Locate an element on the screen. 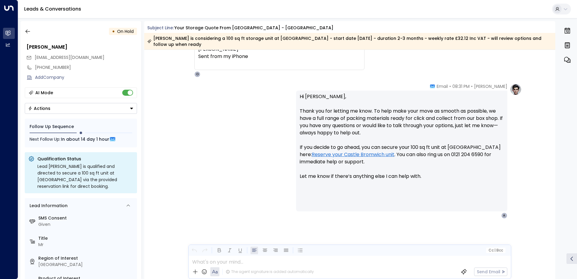  span: Subject Line: is located at coordinates (160, 28).